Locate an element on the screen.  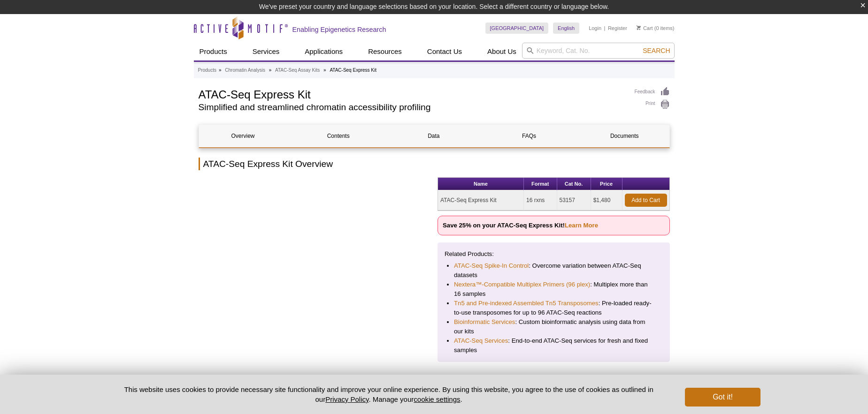
a: Overview is located at coordinates (243, 136).